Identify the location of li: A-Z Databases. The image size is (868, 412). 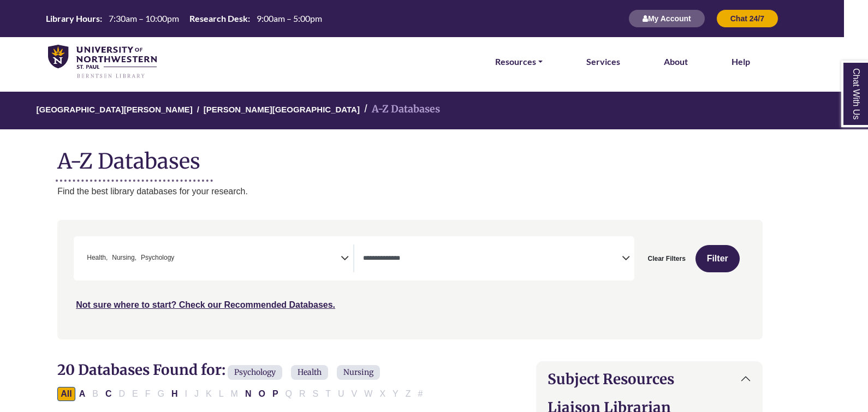
(399, 109).